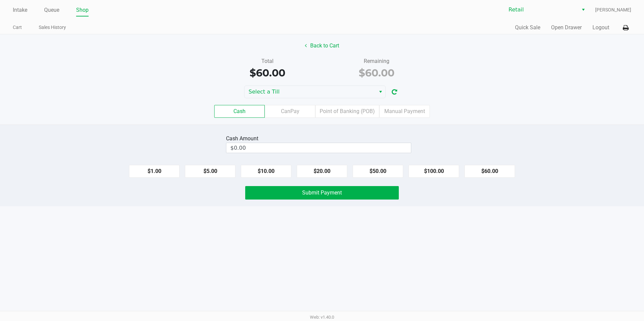 This screenshot has width=644, height=321. I want to click on button: $10.00, so click(266, 171).